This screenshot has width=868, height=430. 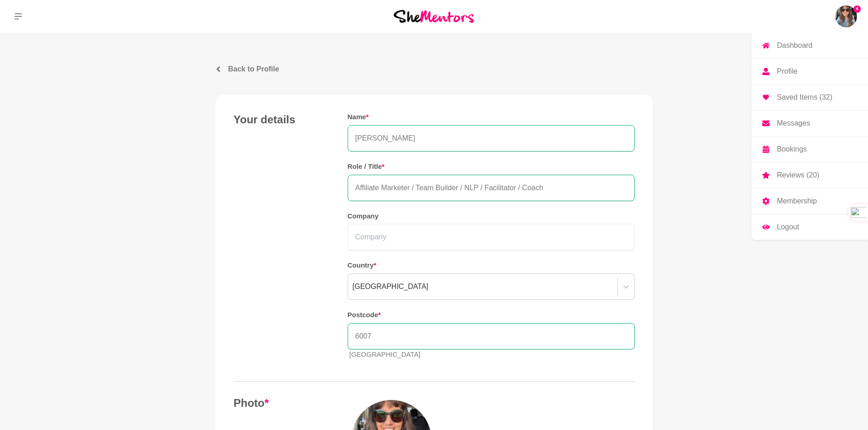 What do you see at coordinates (810, 98) in the screenshot?
I see `a: Saved Items (32)` at bounding box center [810, 98].